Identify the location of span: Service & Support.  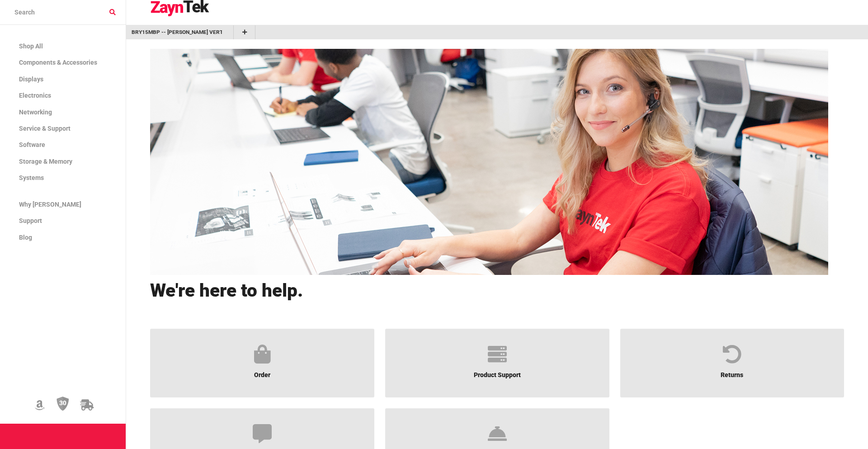
(45, 129).